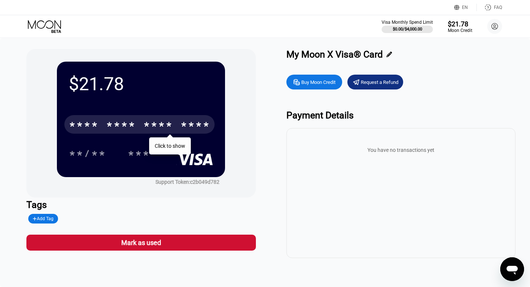  What do you see at coordinates (407, 26) in the screenshot?
I see `div: Visa Monthly Spend Limit$0.00/$4,000.00` at bounding box center [407, 26].